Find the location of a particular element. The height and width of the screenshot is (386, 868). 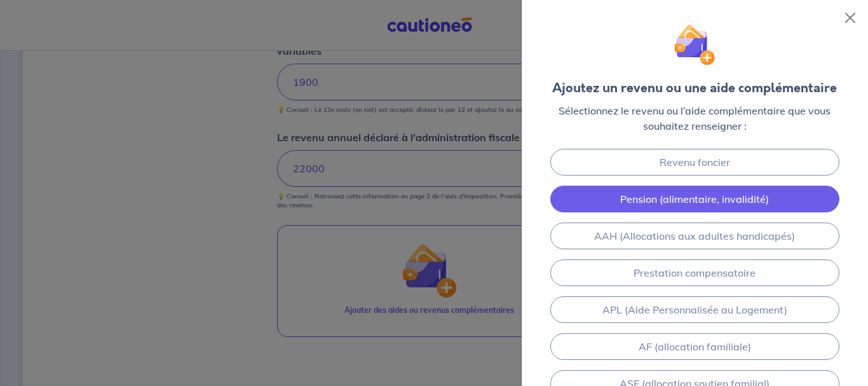

a: Pension (alimentaire, invalidité) is located at coordinates (695, 199).